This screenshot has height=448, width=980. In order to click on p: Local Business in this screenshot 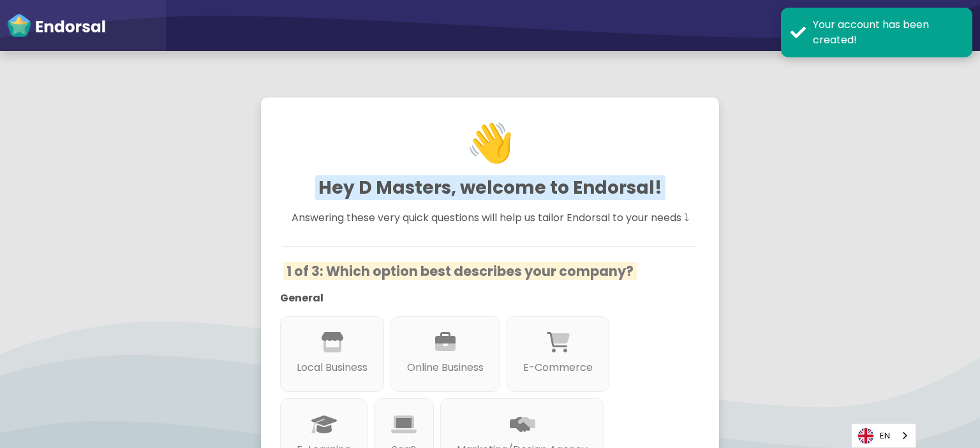, I will do `click(332, 368)`.